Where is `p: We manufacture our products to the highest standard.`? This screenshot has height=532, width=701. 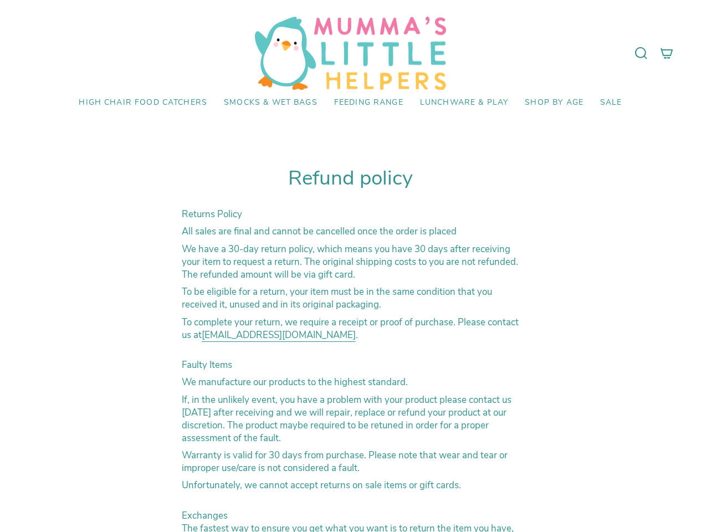
p: We manufacture our products to the highest standard. is located at coordinates (351, 382).